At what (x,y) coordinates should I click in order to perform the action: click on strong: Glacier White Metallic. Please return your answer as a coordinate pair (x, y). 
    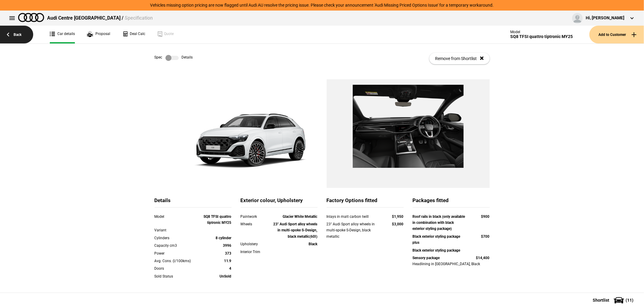
    Looking at the image, I should click on (300, 217).